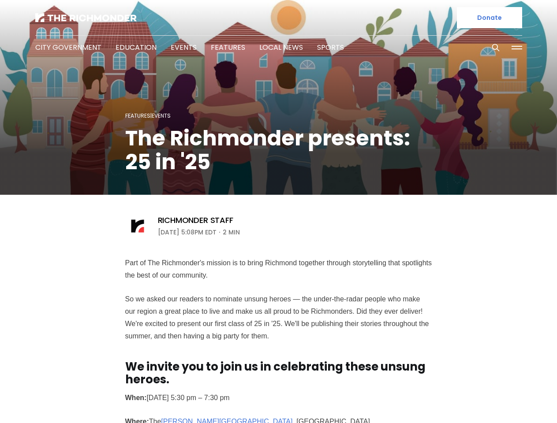 The image size is (557, 423). I want to click on a: City Government, so click(68, 47).